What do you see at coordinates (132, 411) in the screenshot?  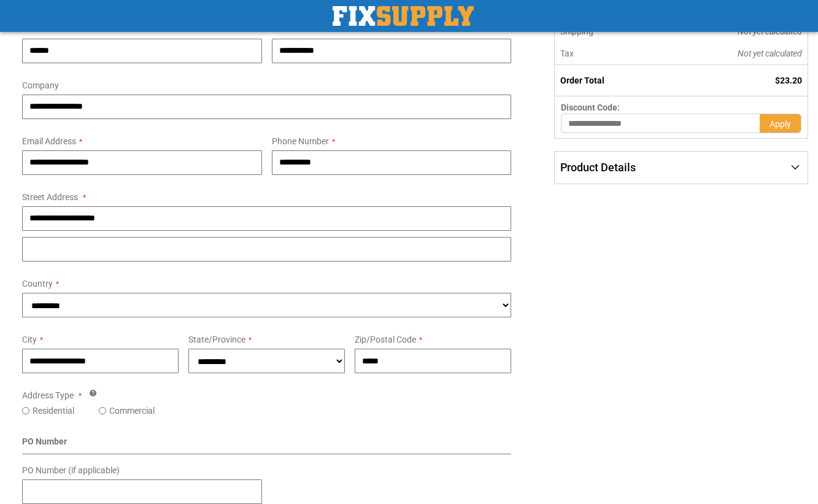 I see `label: Commercial` at bounding box center [132, 411].